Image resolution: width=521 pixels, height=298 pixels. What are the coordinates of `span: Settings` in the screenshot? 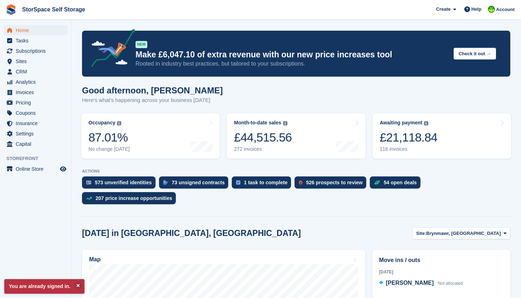 It's located at (37, 134).